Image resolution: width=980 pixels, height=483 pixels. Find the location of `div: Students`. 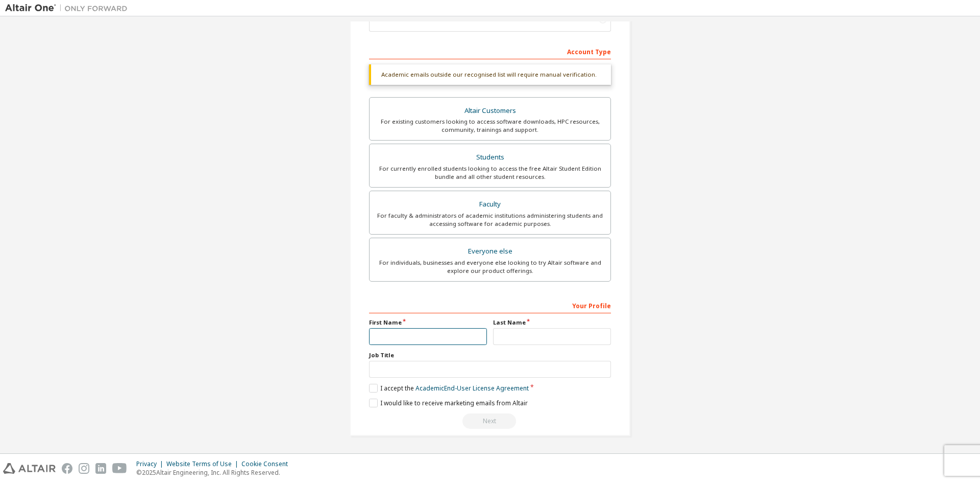

div: Students is located at coordinates (490, 157).